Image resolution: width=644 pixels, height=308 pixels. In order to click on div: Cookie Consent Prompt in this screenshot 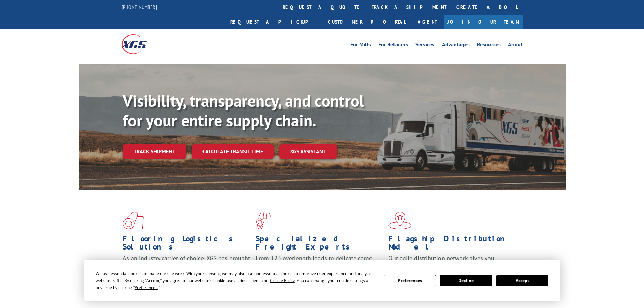, I will do `click(322, 280)`.